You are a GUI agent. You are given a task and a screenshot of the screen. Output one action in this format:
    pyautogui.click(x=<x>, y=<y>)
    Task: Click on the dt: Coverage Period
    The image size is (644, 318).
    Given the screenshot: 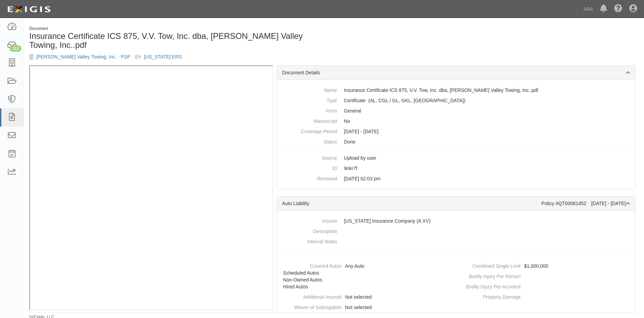 What is the action you would take?
    pyautogui.click(x=310, y=130)
    